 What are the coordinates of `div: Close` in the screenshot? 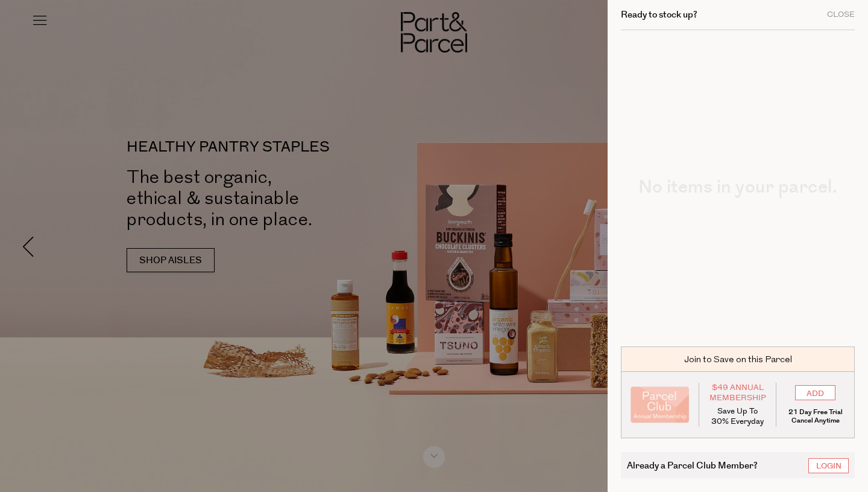 It's located at (841, 14).